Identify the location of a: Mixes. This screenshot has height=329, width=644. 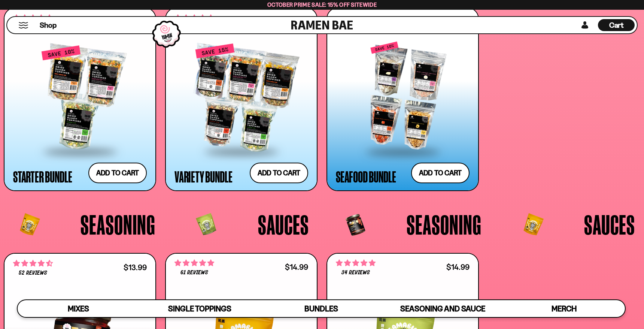
(78, 309).